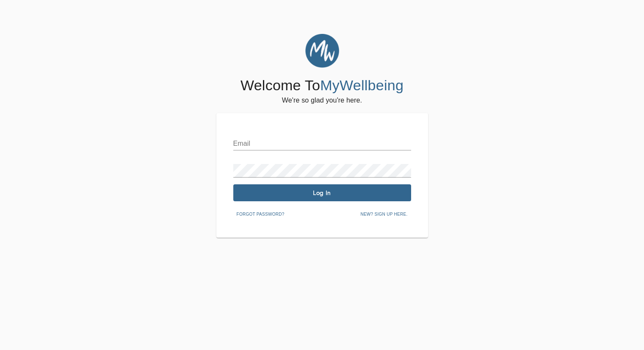  What do you see at coordinates (260, 214) in the screenshot?
I see `a: Forgot password?` at bounding box center [260, 214].